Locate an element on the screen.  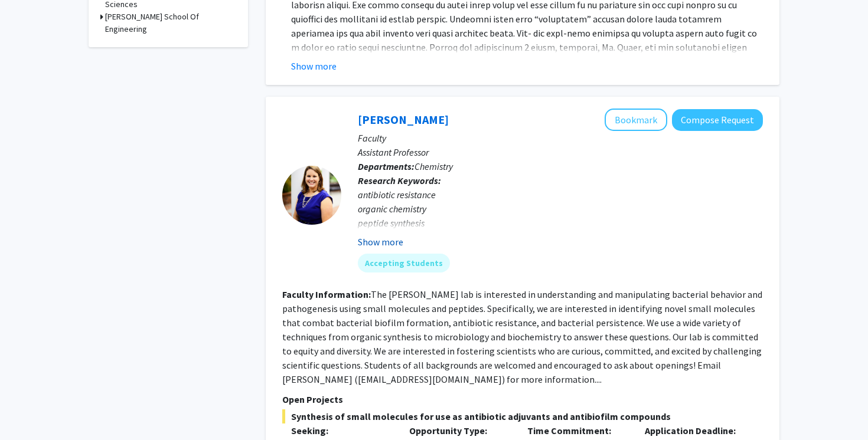
p: Opportunity Type: is located at coordinates (459, 431).